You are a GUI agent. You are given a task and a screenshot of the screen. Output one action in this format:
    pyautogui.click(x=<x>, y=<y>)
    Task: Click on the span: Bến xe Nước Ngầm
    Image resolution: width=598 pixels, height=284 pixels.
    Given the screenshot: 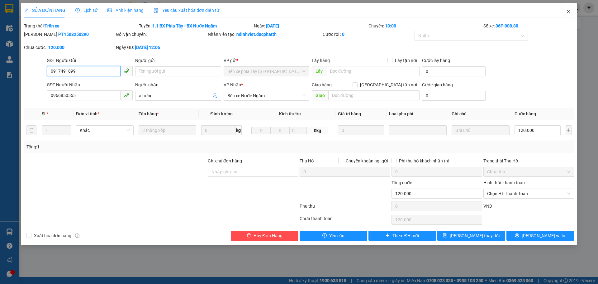 What is the action you would take?
    pyautogui.click(x=266, y=96)
    